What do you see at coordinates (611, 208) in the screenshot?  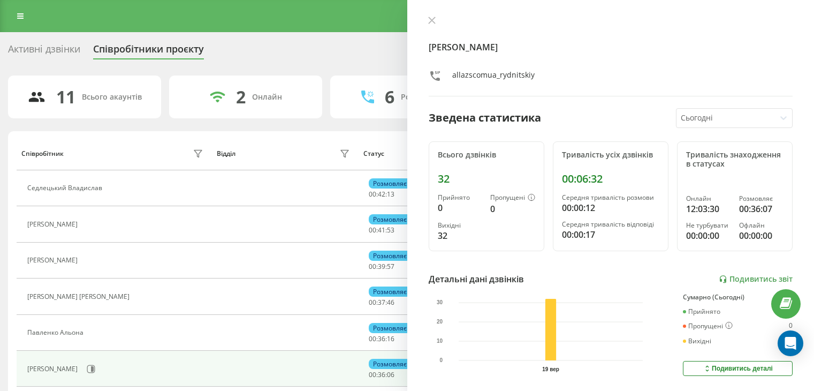 I see `div: 00:00:12` at bounding box center [611, 208].